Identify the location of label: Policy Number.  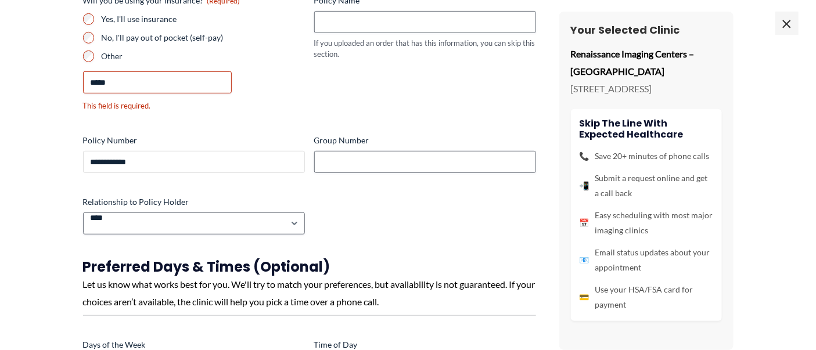
(194, 141).